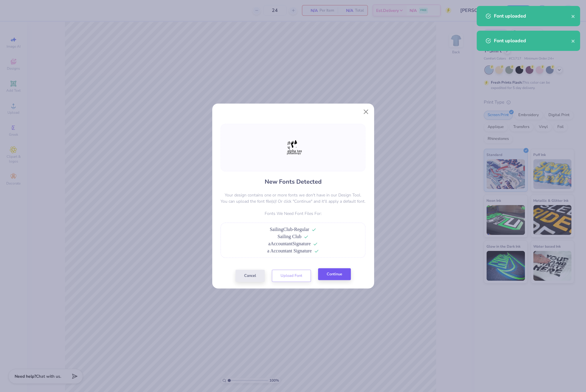  What do you see at coordinates (250, 276) in the screenshot?
I see `button: Cancel` at bounding box center [250, 276].